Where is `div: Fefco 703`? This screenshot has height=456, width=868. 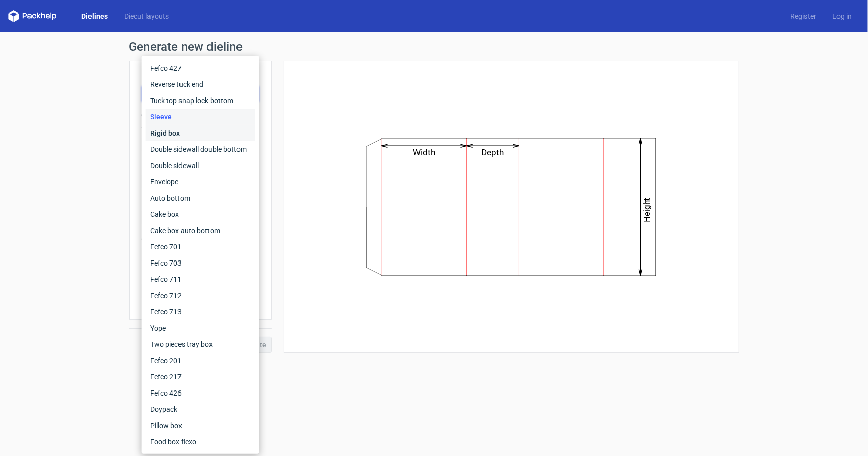 div: Fefco 703 is located at coordinates (200, 263).